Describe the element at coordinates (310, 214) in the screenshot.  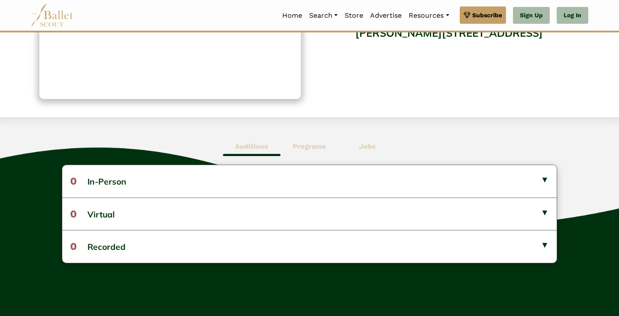
I see `button: 0Virtual` at that location.